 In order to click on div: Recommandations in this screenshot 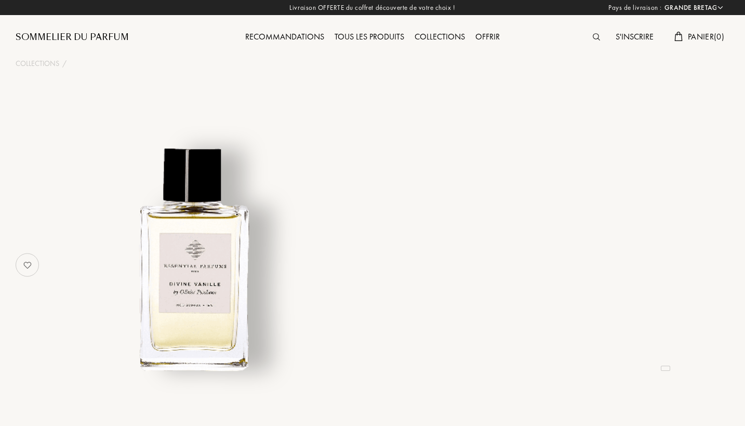, I will do `click(285, 37)`.